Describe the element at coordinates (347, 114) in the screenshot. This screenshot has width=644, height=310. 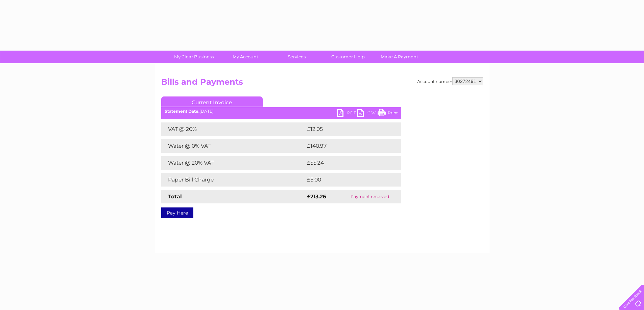
I see `a: PDF` at that location.